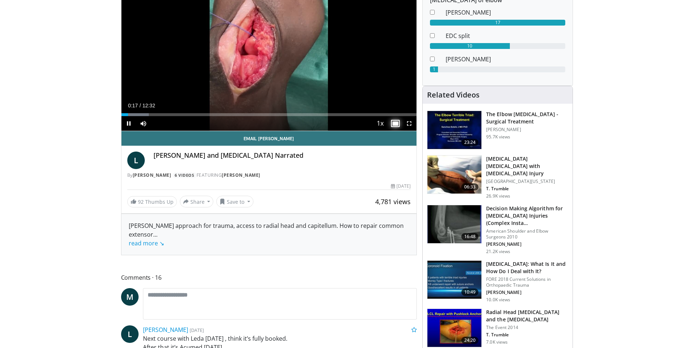  Describe the element at coordinates (197, 201) in the screenshot. I see `button: Share` at that location.